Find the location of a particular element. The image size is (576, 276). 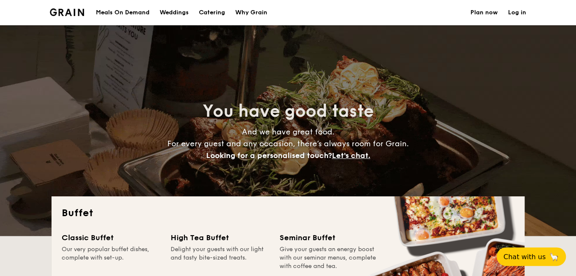

div: Give your guests an energy boost with our seminar menus, complete with coffee and tea. is located at coordinates (329, 258).